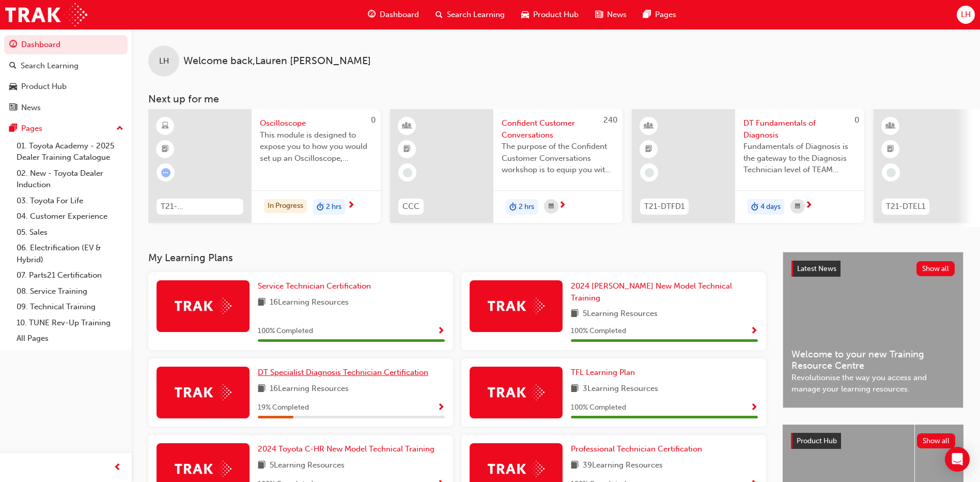 The height and width of the screenshot is (482, 980). What do you see at coordinates (349, 449) in the screenshot?
I see `a: 2024 Toyota C-HR New Model Technical Training` at bounding box center [349, 449].